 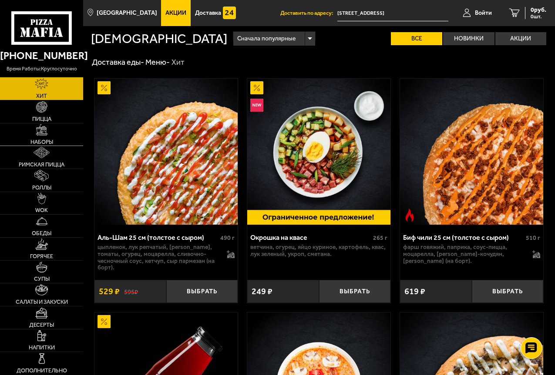 I want to click on span: Хит, so click(x=41, y=96).